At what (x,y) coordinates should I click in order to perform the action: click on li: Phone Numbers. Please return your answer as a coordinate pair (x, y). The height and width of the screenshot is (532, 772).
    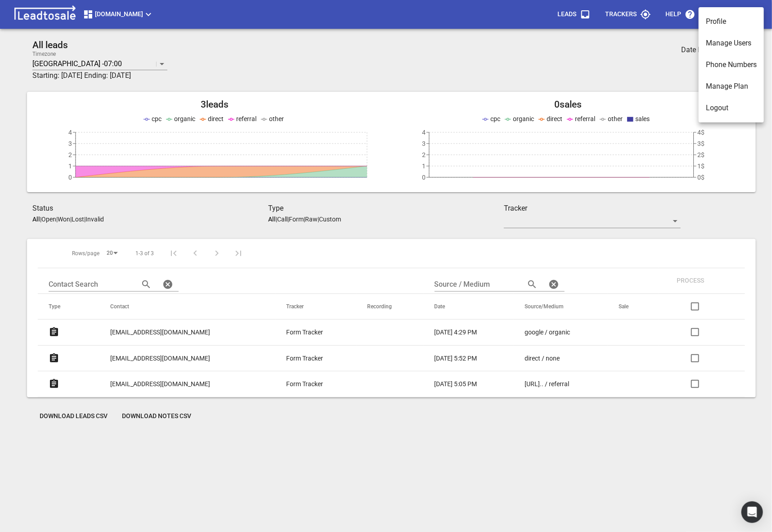
    Looking at the image, I should click on (732, 65).